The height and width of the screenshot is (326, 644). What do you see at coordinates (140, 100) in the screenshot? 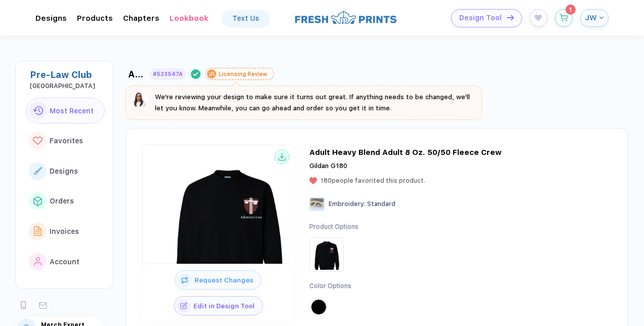
I see `img: sophie` at bounding box center [140, 100].